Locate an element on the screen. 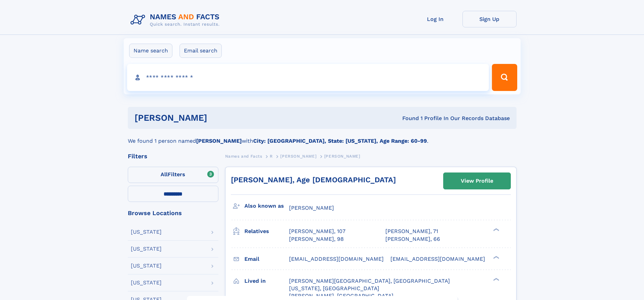  a: Sign Up is located at coordinates (490, 19).